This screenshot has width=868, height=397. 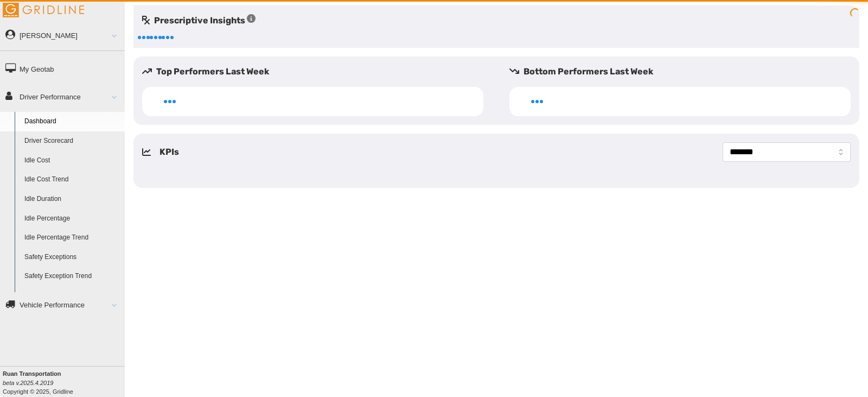 I want to click on h5: Top Performers Last Week, so click(x=317, y=72).